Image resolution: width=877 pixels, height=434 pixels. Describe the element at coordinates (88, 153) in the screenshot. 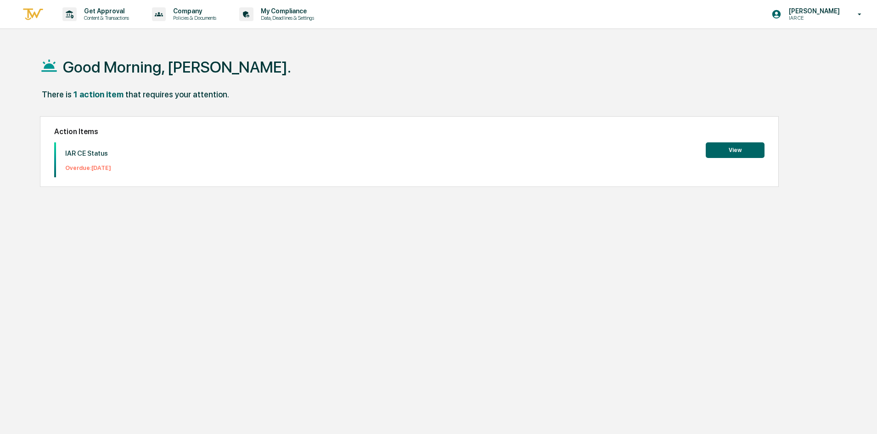

I see `p: IAR CE Status` at that location.